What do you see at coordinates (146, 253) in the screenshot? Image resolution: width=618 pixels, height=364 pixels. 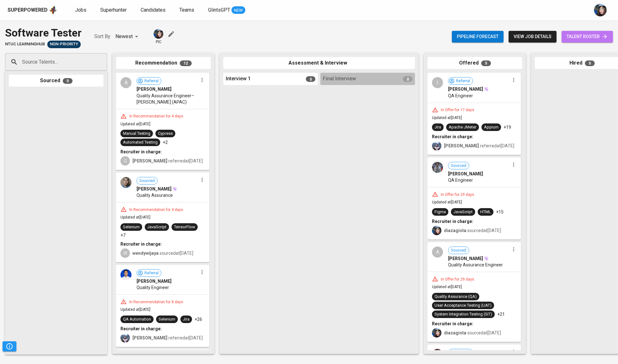 I see `b: wendywijaya` at bounding box center [146, 253].